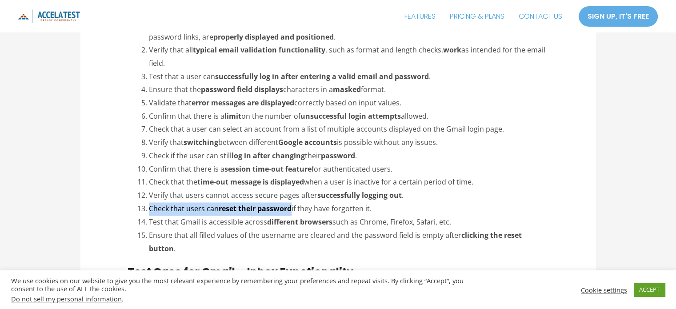 This screenshot has width=676, height=309. Describe the element at coordinates (268, 169) in the screenshot. I see `strong: session time-out feature` at that location.